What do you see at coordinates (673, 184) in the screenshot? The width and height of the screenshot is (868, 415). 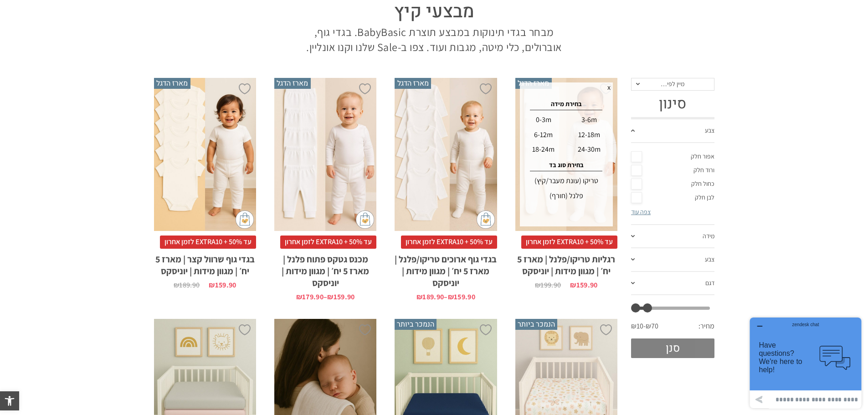 I see `a: כחול חלק` at bounding box center [673, 184].